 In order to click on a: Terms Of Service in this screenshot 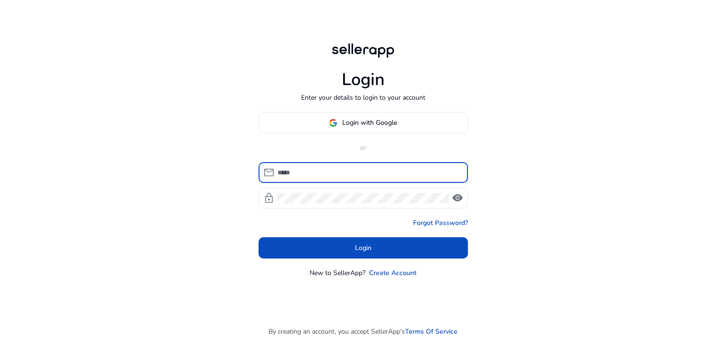, I will do `click(431, 331)`.